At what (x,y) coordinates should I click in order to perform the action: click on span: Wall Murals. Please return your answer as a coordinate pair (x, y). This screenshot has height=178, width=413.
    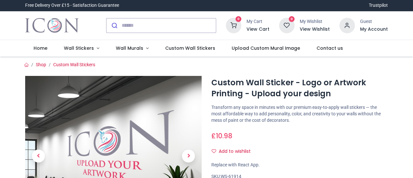
    Looking at the image, I should click on (129, 48).